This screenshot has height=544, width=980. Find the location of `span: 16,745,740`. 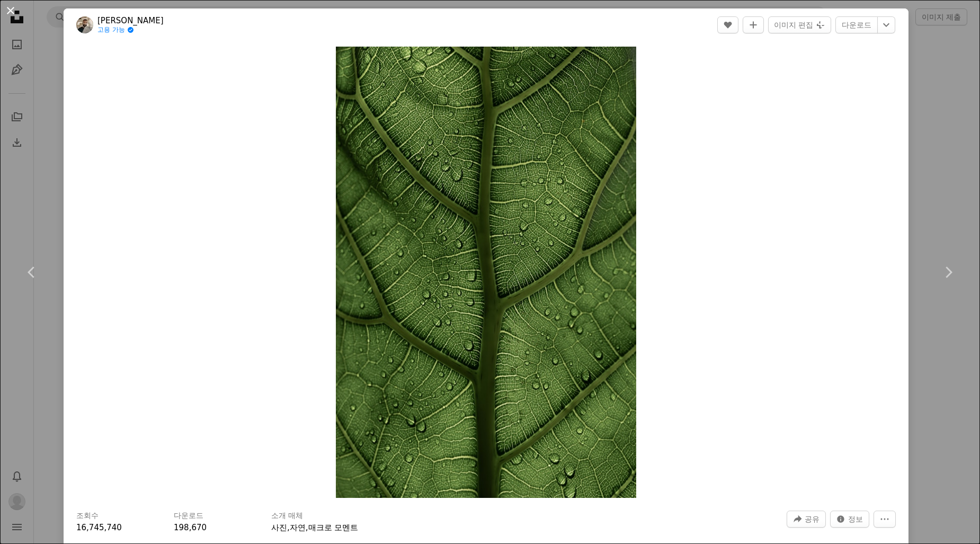

span: 16,745,740 is located at coordinates (99, 527).